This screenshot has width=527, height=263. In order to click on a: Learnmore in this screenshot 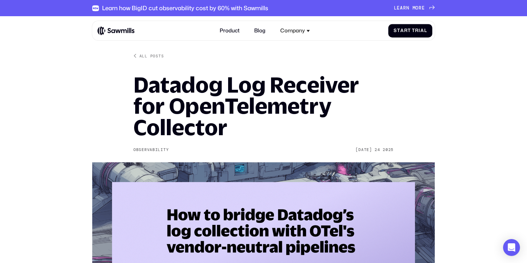, I will do `click(414, 8)`.